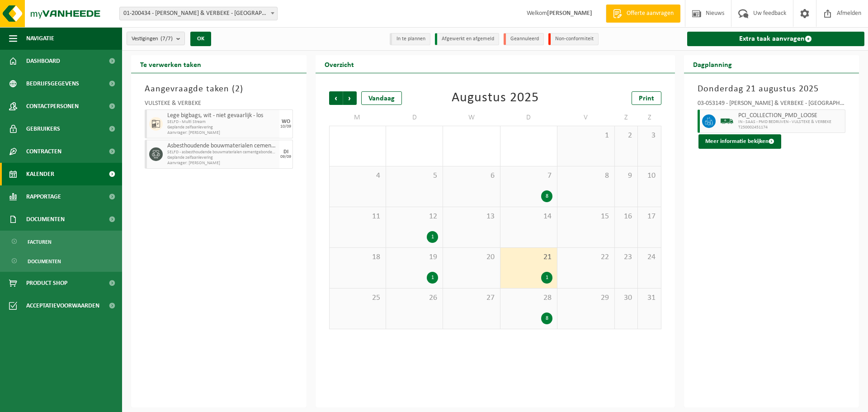  What do you see at coordinates (357, 117) in the screenshot?
I see `td: M` at bounding box center [357, 117].